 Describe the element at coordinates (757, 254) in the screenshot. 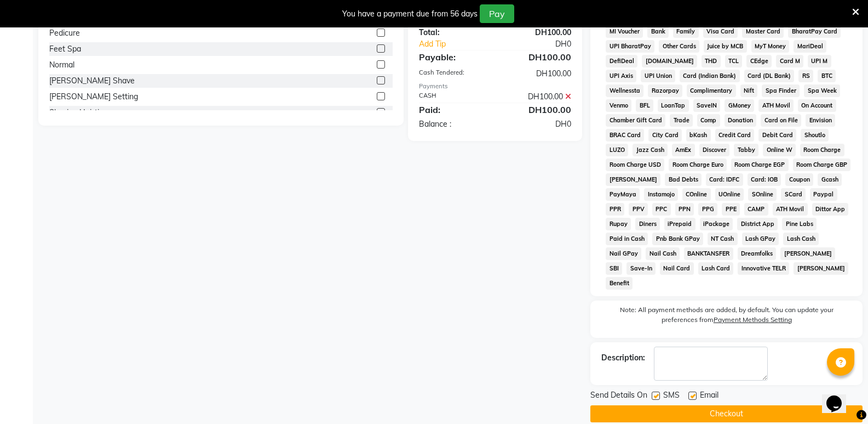

I see `span: Dreamfolks` at that location.